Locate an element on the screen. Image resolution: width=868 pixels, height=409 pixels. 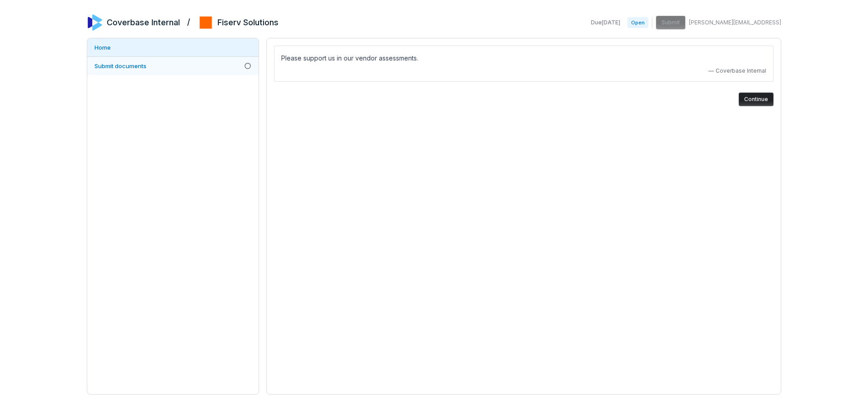
button: Continue is located at coordinates (756, 99).